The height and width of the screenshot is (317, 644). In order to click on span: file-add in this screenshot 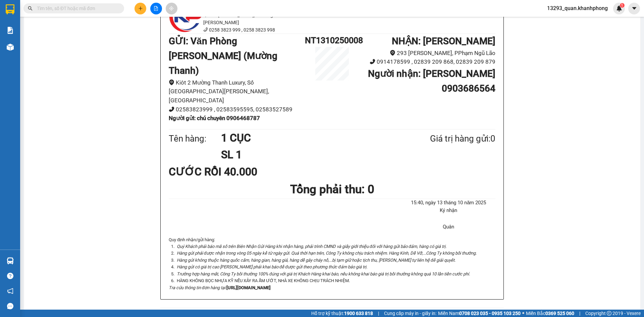, I will do `click(156, 9)`.